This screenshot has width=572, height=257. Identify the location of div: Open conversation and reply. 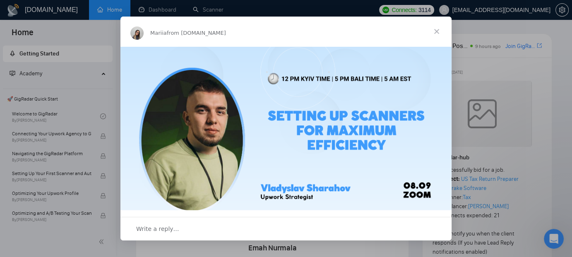
(286, 228).